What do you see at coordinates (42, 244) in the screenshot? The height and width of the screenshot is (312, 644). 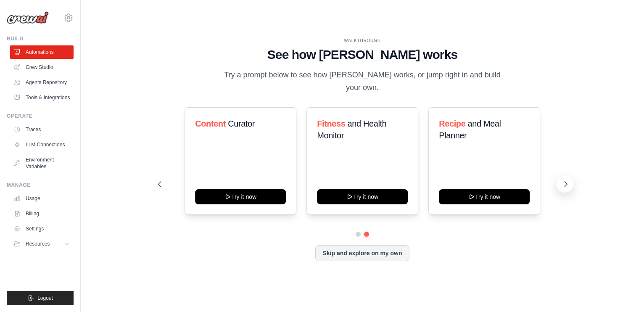 I see `button: Resources` at bounding box center [42, 244].